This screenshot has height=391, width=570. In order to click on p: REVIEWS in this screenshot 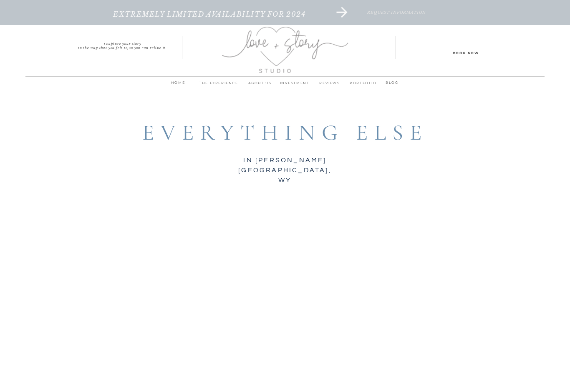, I will do `click(330, 86)`.